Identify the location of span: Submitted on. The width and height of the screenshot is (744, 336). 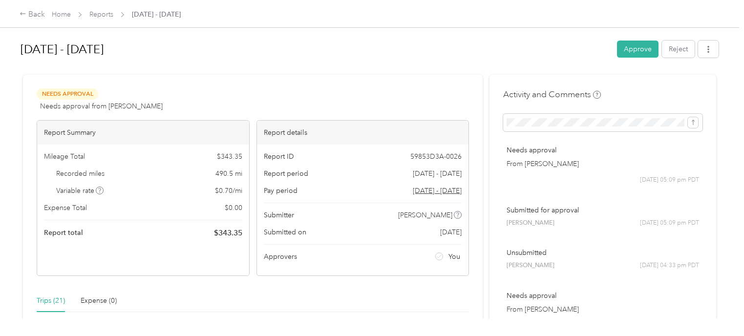
(285, 232).